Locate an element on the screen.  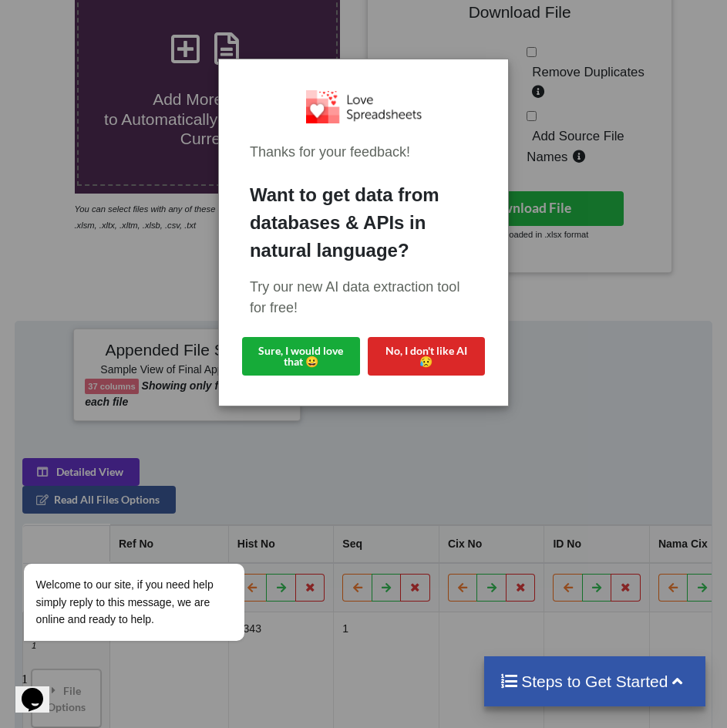
span: Welcome to our site, if you need help simply reply to this message, we are online and ready to help. is located at coordinates (109, 178).